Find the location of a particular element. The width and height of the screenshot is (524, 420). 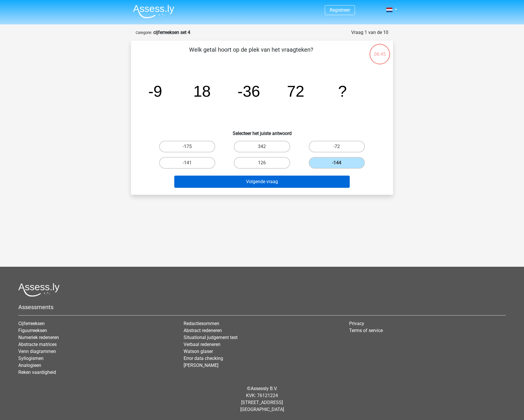

label: -144 is located at coordinates (337, 162).